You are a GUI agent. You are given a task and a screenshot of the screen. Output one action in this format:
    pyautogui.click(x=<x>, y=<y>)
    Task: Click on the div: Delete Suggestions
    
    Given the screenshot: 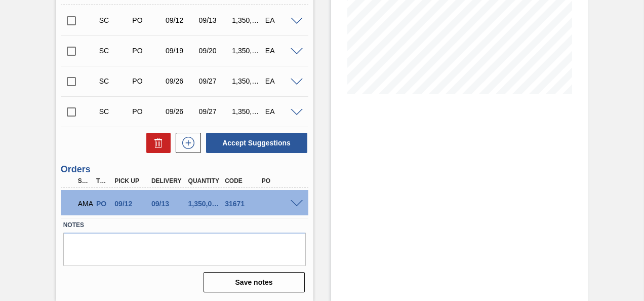 What is the action you would take?
    pyautogui.click(x=156, y=143)
    